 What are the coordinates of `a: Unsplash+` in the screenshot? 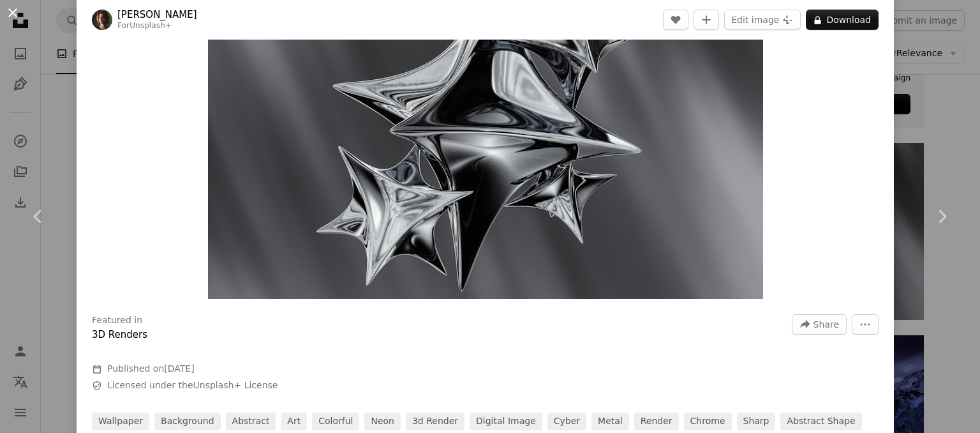 It's located at (150, 26).